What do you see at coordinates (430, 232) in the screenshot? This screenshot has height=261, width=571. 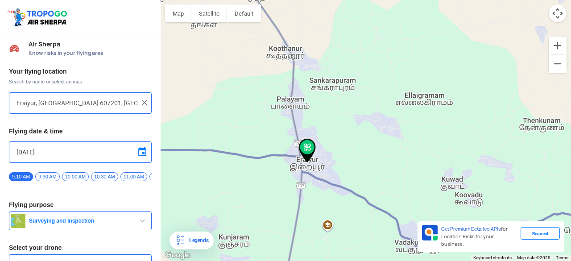 I see `img: Premium APIs` at bounding box center [430, 232].